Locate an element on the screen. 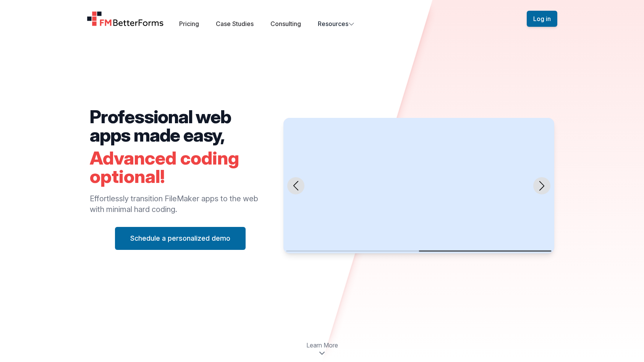  button: Resources is located at coordinates (336, 24).